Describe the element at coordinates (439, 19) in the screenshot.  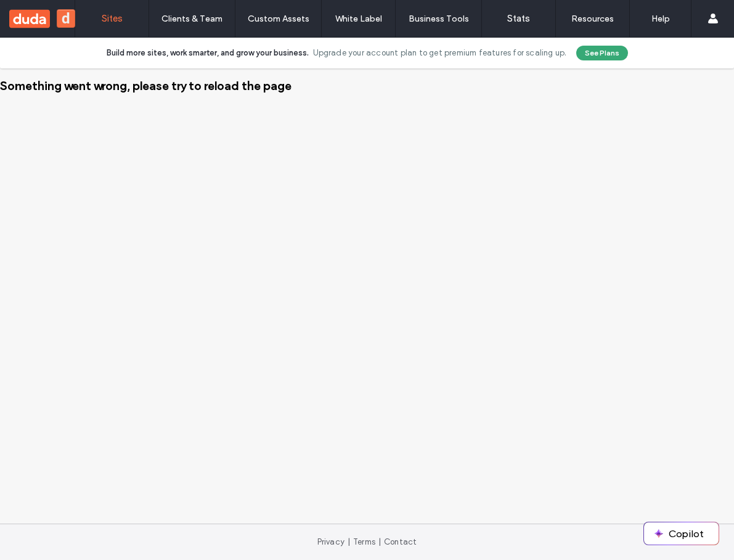
I see `label: Business Tools` at that location.